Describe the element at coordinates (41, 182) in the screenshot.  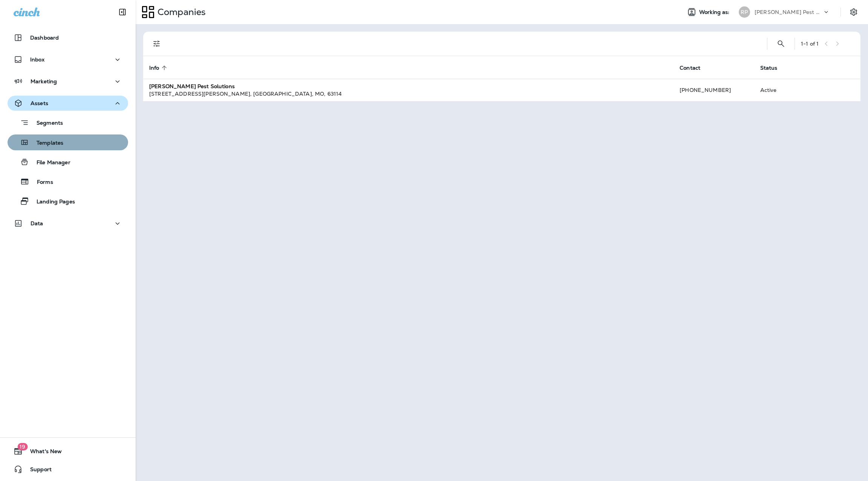
I see `p: Forms` at that location.